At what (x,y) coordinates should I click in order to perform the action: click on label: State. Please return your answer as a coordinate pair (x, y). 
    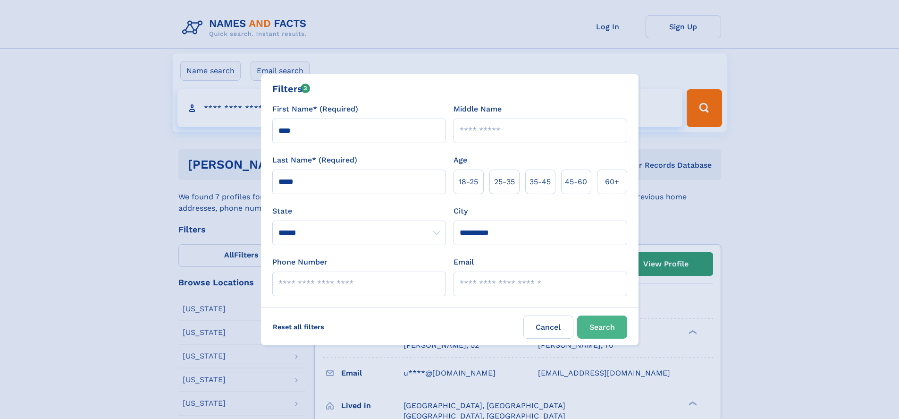
    Looking at the image, I should click on (359, 211).